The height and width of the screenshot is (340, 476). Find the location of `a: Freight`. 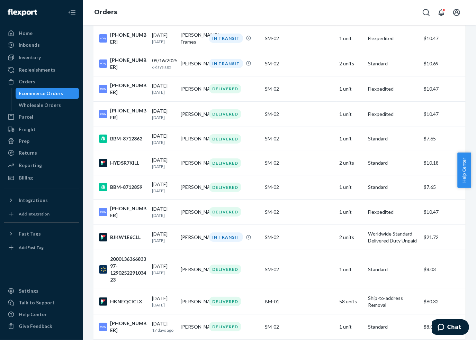

a: Freight is located at coordinates (42, 130).